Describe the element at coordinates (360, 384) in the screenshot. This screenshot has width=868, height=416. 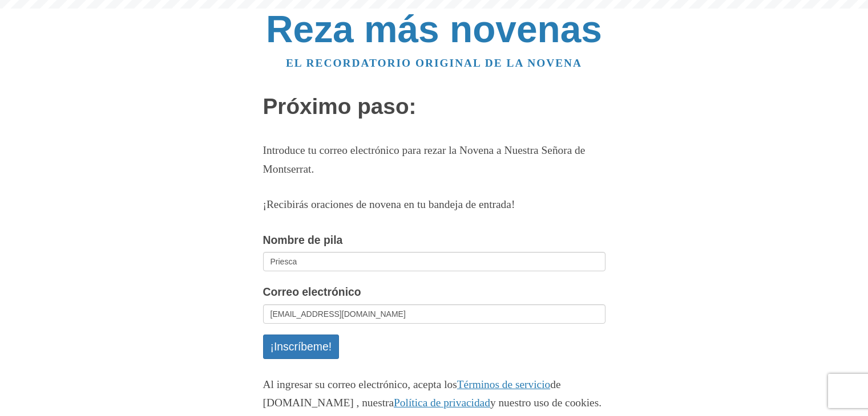
I see `font: Al ingresar su correo electrónico, acepta los` at that location.